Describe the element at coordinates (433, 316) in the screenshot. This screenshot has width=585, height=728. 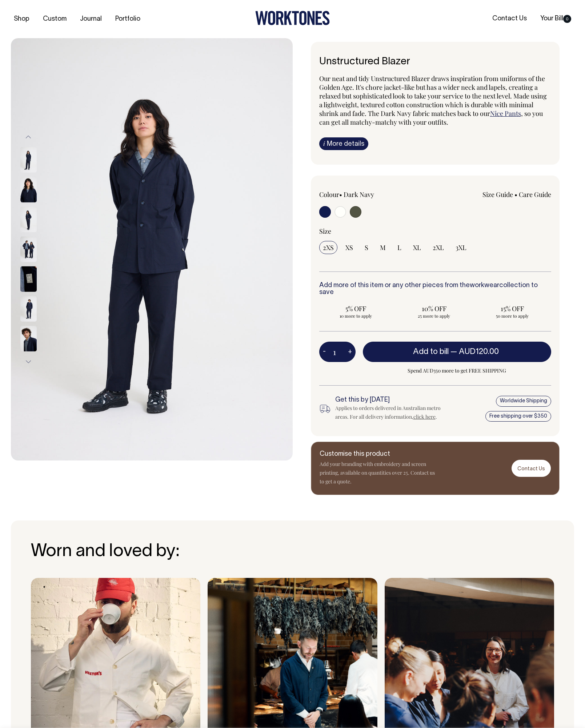
I see `span: 25 more to apply` at that location.